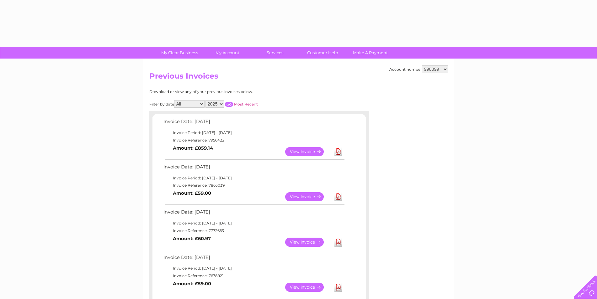 This screenshot has width=597, height=299. Describe the element at coordinates (253, 140) in the screenshot. I see `td: Invoice Reference: 7956422` at that location.